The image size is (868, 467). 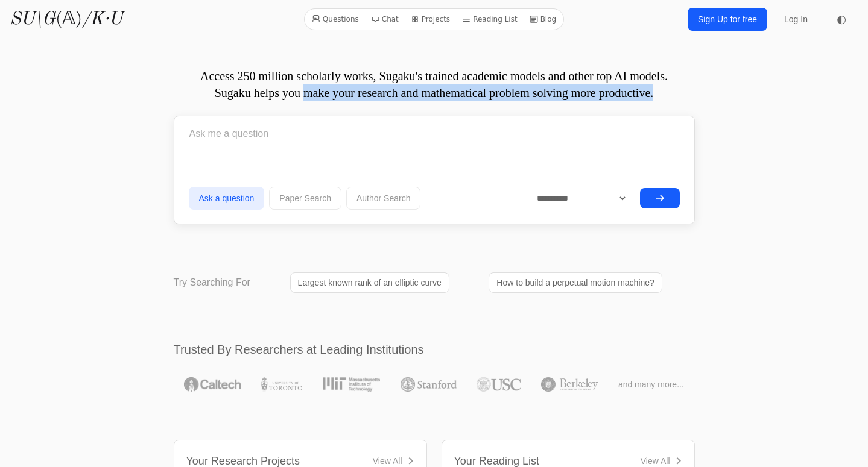 What do you see at coordinates (576, 282) in the screenshot?
I see `a: How to build a perpetual motion machine?` at bounding box center [576, 282].